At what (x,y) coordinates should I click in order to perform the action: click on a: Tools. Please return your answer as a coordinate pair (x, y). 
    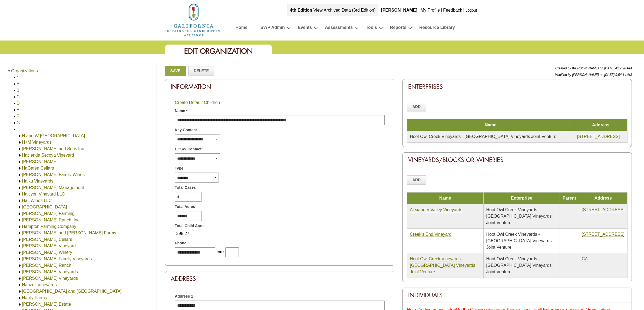
    Looking at the image, I should click on (371, 28).